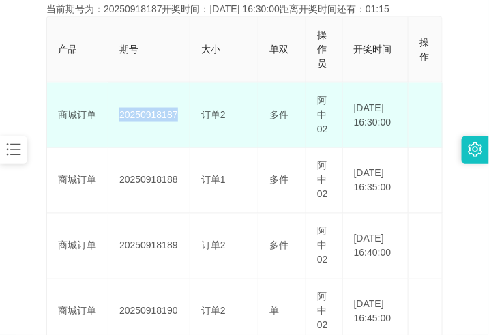 This screenshot has width=489, height=335. I want to click on td: 20250918188, so click(149, 181).